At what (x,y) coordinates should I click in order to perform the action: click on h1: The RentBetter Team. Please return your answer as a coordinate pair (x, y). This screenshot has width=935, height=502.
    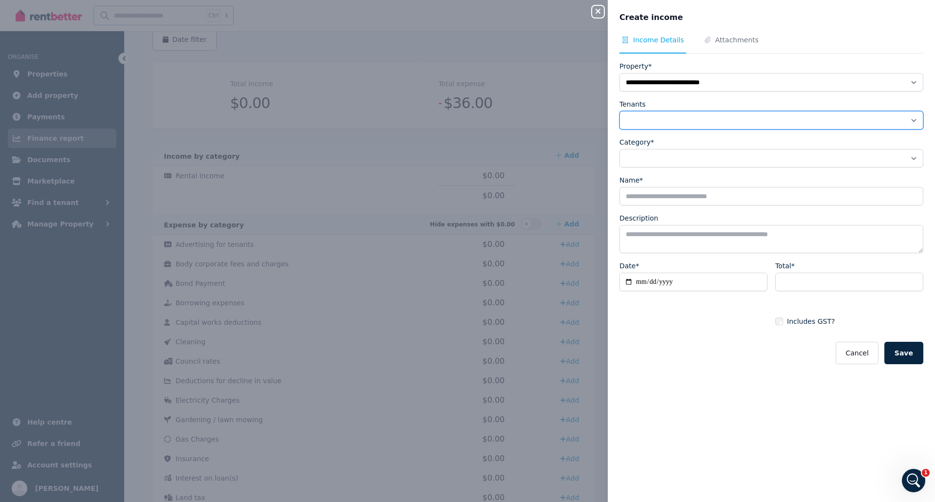
    Looking at the image, I should click on (88, 13).